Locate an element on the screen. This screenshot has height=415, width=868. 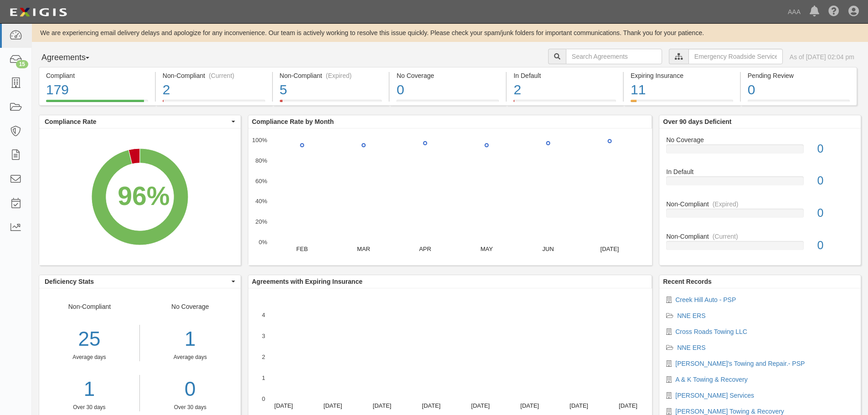
div: Expiring Insurance is located at coordinates (682, 76).